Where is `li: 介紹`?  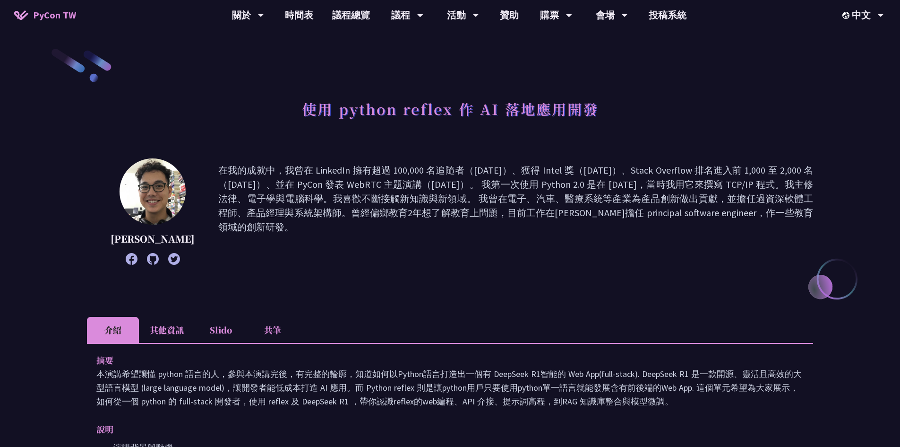
li: 介紹 is located at coordinates (113, 329).